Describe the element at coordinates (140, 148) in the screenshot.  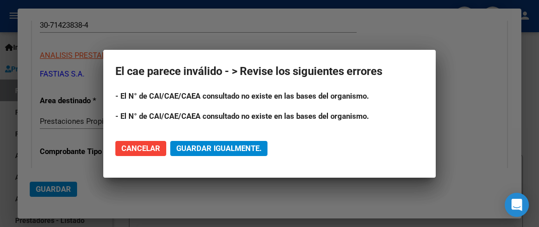
I see `button: Cancelar` at that location.